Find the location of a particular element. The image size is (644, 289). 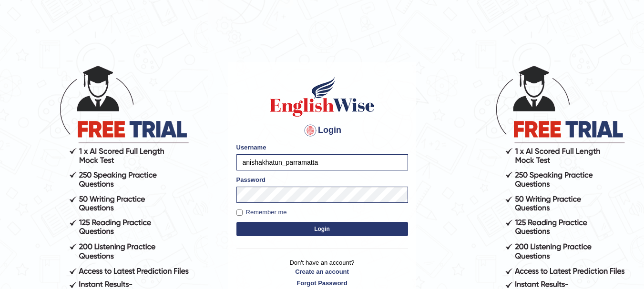

a: Create an account is located at coordinates (322, 271).